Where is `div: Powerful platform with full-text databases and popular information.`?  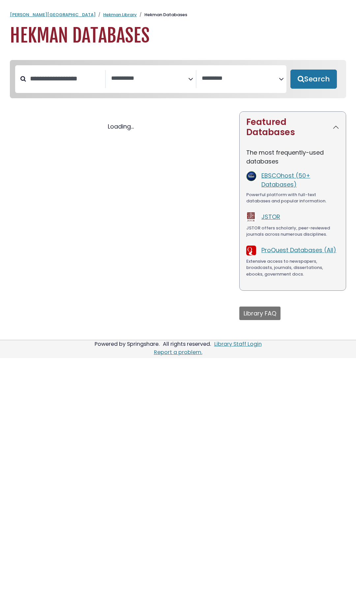 div: Powerful platform with full-text databases and popular information. is located at coordinates (293, 198).